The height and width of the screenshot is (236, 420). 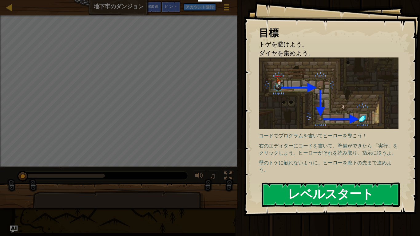 What do you see at coordinates (199, 177) in the screenshot?
I see `button: 音量を調整する` at bounding box center [199, 177].